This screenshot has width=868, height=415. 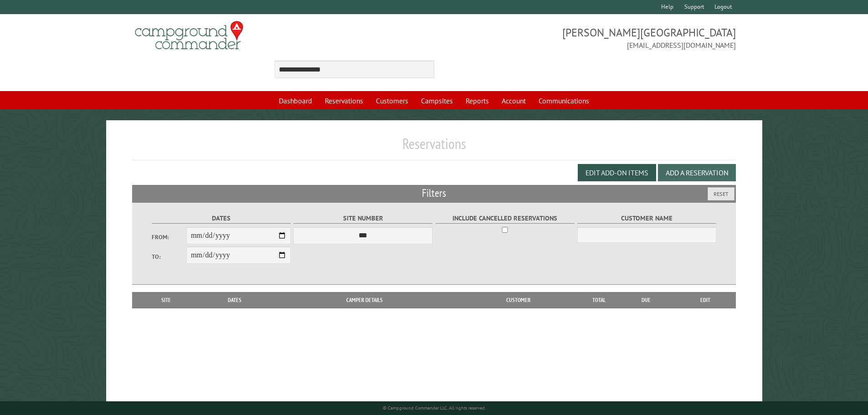 I want to click on h2: Filters, so click(x=434, y=194).